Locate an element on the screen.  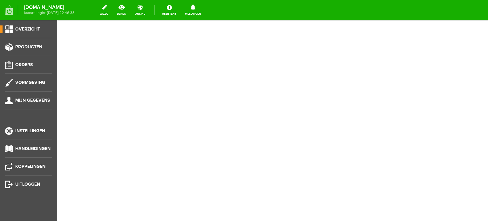
span: Instellingen is located at coordinates (30, 131).